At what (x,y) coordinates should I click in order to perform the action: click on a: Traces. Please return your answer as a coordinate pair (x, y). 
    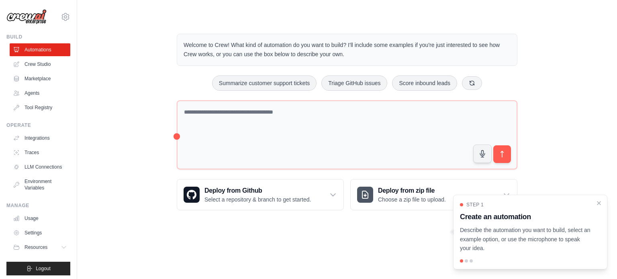
    Looking at the image, I should click on (40, 153).